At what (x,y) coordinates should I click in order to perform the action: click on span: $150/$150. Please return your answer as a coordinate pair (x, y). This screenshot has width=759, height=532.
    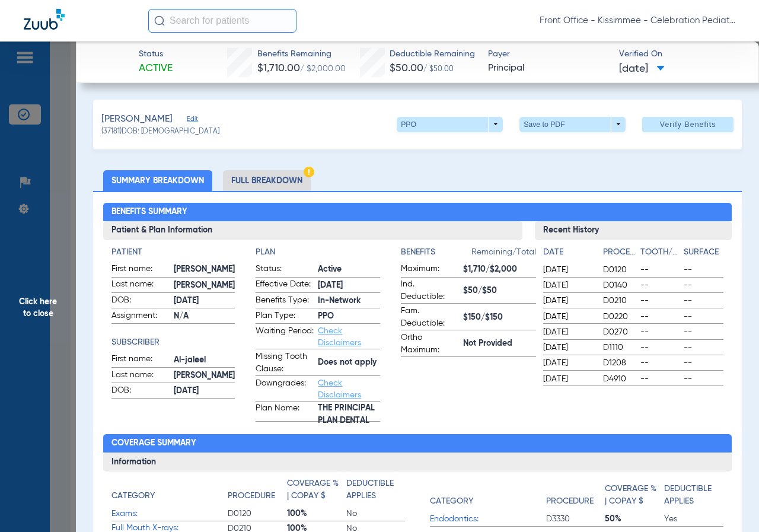
    Looking at the image, I should click on (499, 317).